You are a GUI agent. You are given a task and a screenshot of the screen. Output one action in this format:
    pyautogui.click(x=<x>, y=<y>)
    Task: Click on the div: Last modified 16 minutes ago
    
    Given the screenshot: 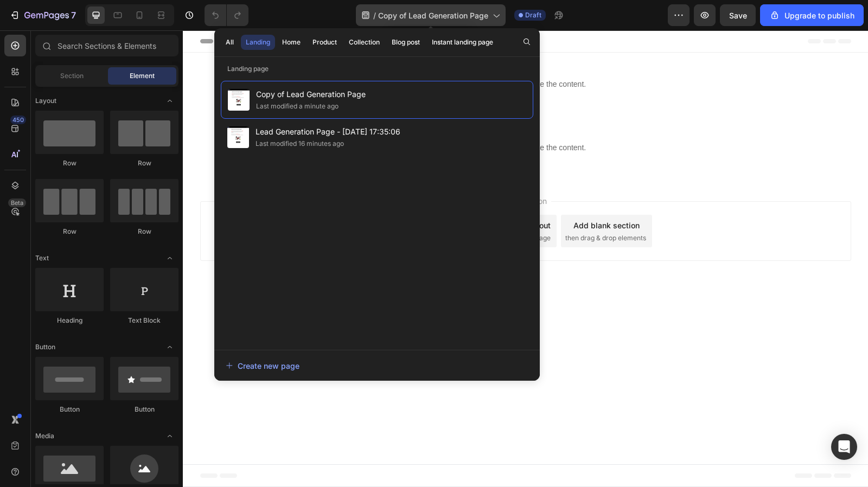 What is the action you would take?
    pyautogui.click(x=299, y=144)
    